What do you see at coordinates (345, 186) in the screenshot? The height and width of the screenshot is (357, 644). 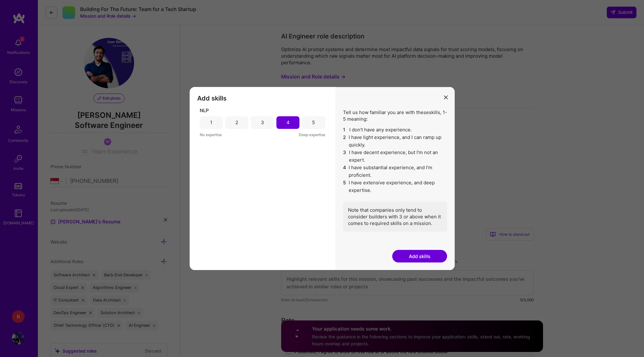 I see `span: 5` at bounding box center [345, 186].